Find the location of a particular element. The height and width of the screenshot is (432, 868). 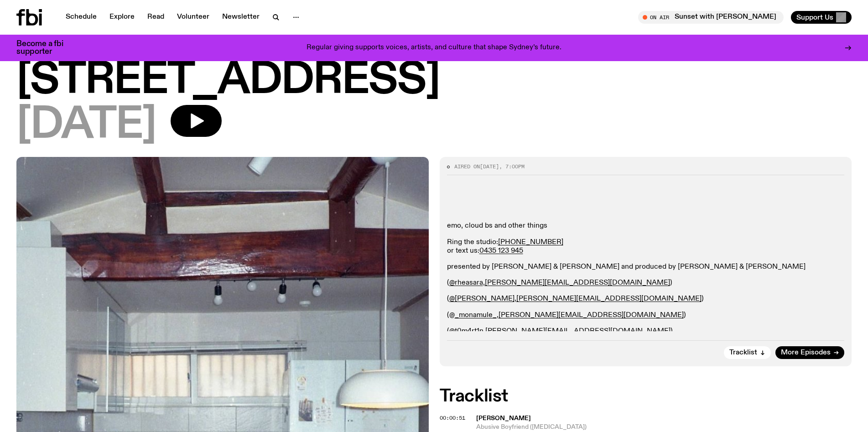

span: Aired on is located at coordinates (467, 166).